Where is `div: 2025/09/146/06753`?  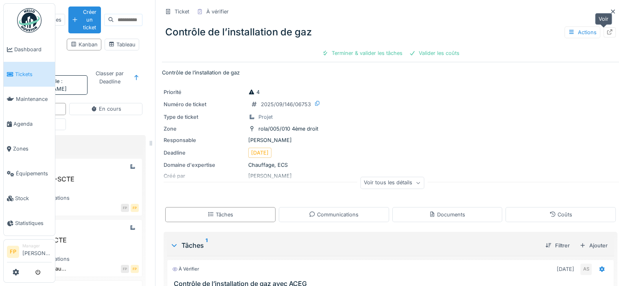 div: 2025/09/146/06753 is located at coordinates (286, 104).